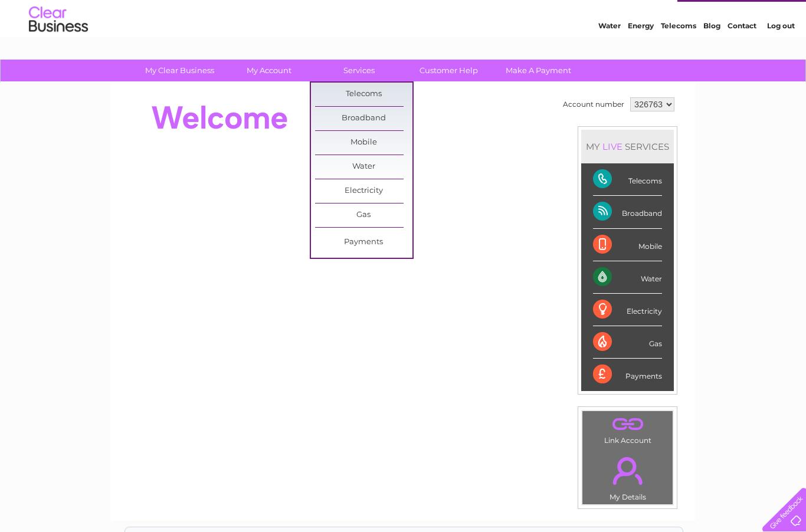  I want to click on td: Link Account, so click(627, 429).